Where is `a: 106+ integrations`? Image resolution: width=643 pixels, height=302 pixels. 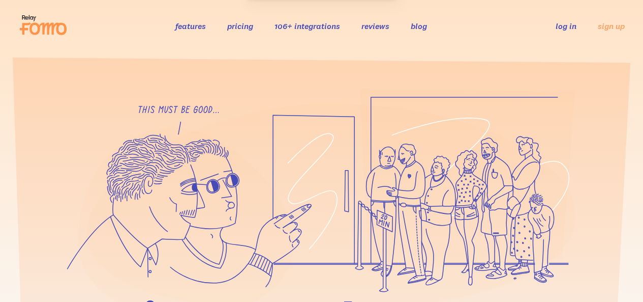 a: 106+ integrations is located at coordinates (307, 26).